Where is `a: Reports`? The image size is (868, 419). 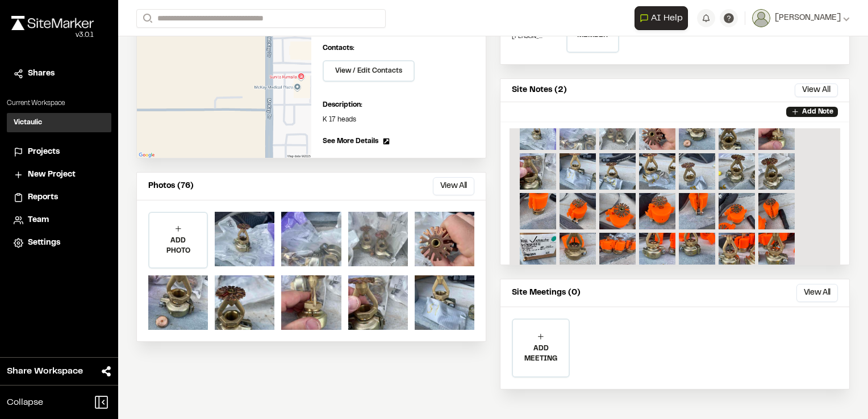 a: Reports is located at coordinates (59, 197).